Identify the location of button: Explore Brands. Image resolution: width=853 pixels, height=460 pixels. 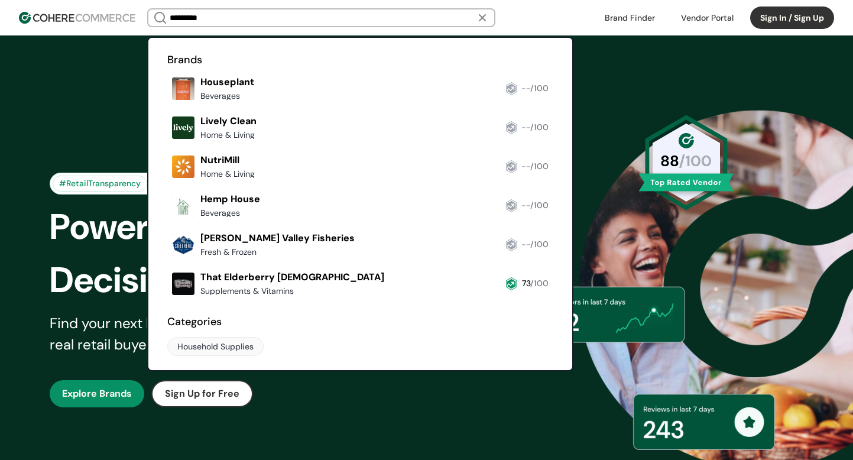
(97, 394).